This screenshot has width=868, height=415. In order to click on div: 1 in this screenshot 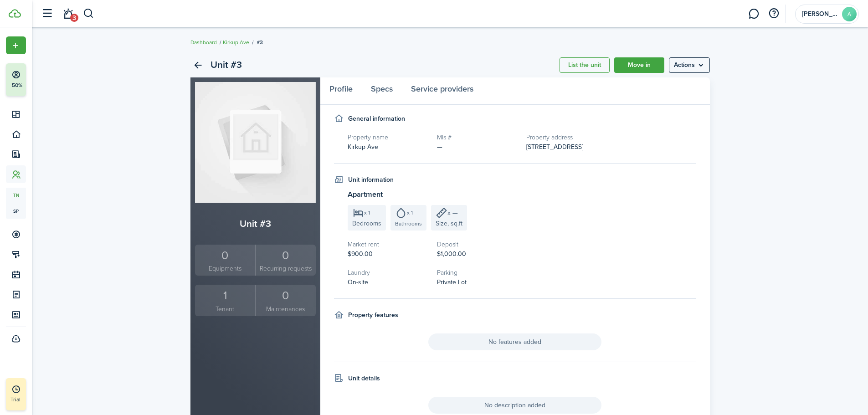, I will do `click(225, 296)`.